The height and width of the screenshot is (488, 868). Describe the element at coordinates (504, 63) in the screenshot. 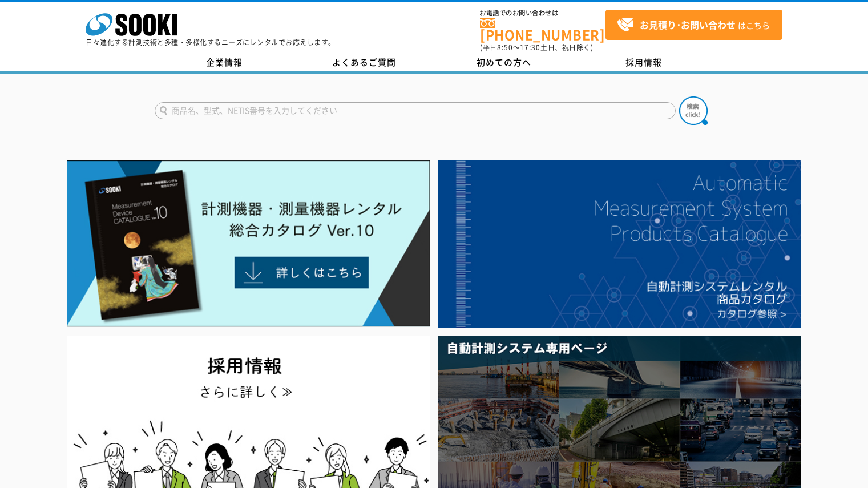

I see `a: 初めての方へ` at that location.